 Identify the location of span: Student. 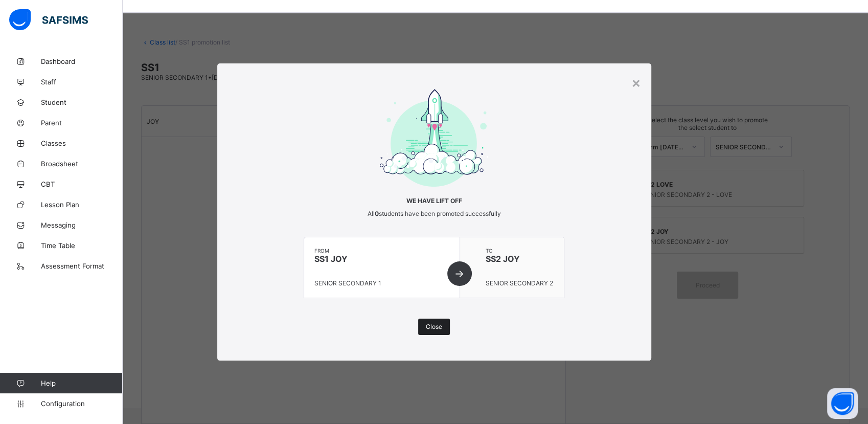
(82, 102).